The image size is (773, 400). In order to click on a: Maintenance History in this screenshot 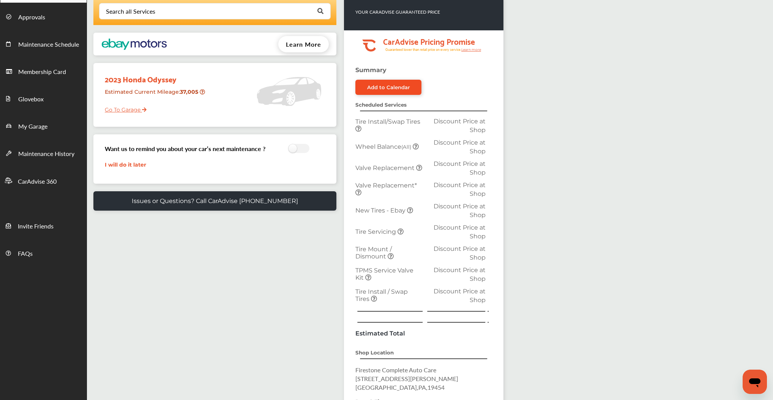, I will do `click(43, 153)`.